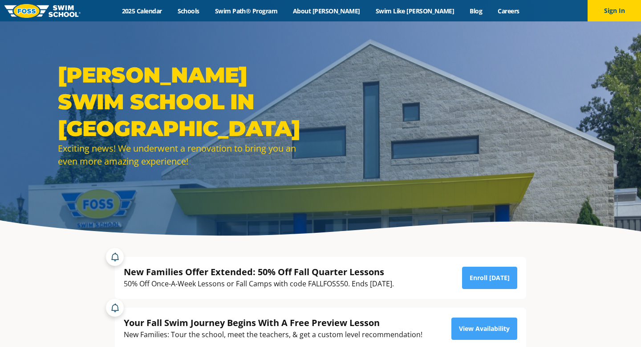 The width and height of the screenshot is (641, 347). I want to click on img: FOSS Swim School Logo, so click(42, 11).